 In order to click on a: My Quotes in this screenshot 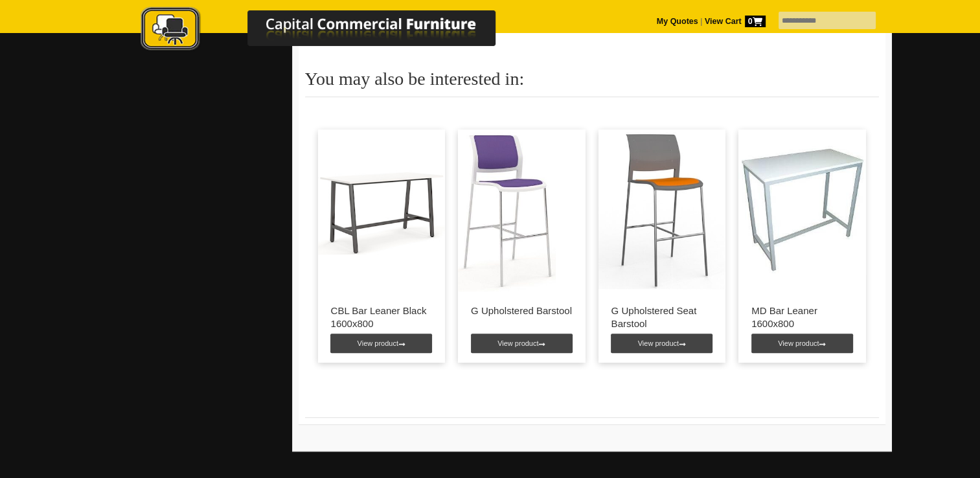, I will do `click(677, 22)`.